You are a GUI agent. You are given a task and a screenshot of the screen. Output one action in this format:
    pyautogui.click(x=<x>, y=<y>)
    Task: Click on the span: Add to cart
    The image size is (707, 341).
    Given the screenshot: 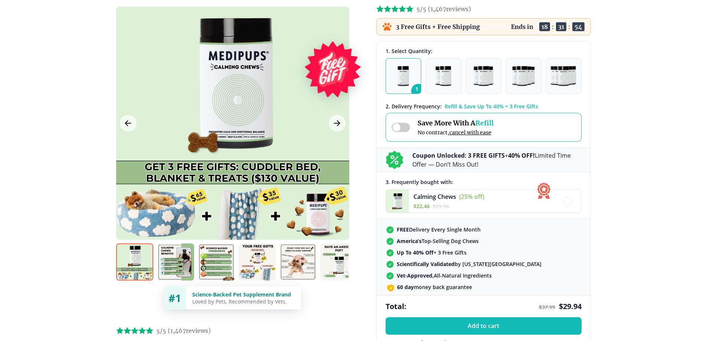 What is the action you would take?
    pyautogui.click(x=483, y=326)
    